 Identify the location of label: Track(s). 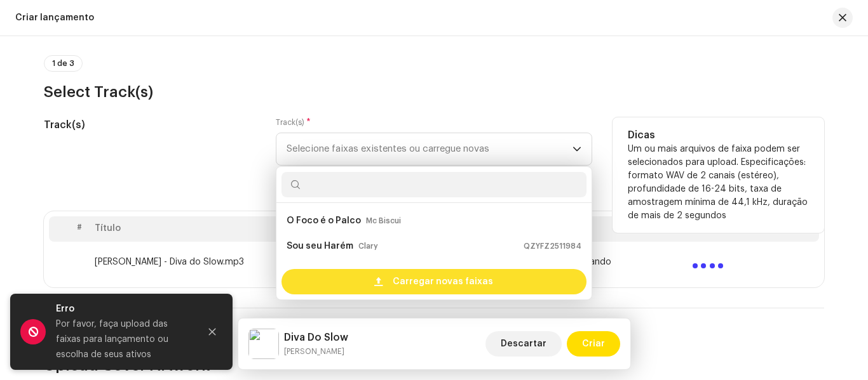
(293, 123).